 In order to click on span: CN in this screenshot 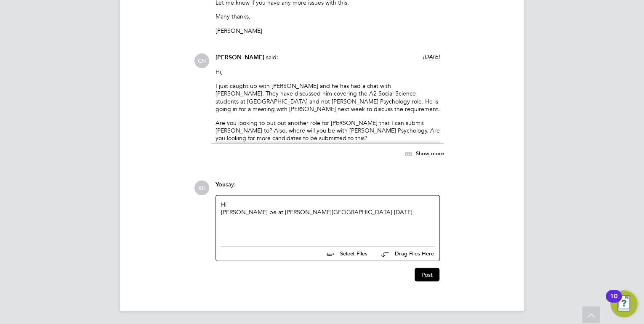, I will do `click(202, 60)`.